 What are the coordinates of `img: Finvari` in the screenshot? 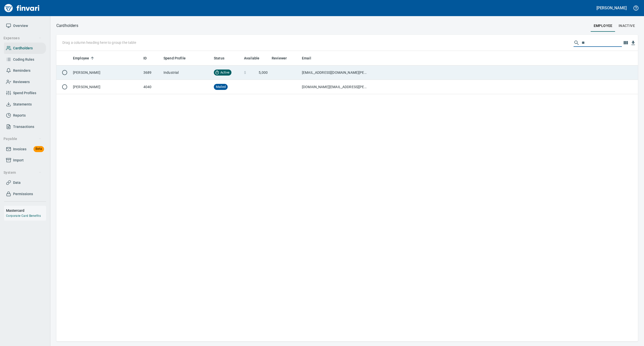 It's located at (22, 8).